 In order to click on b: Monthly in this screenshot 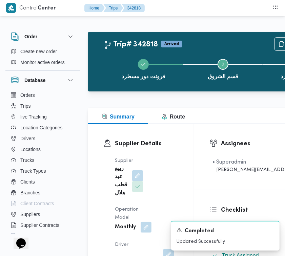, I will do `click(125, 227)`.